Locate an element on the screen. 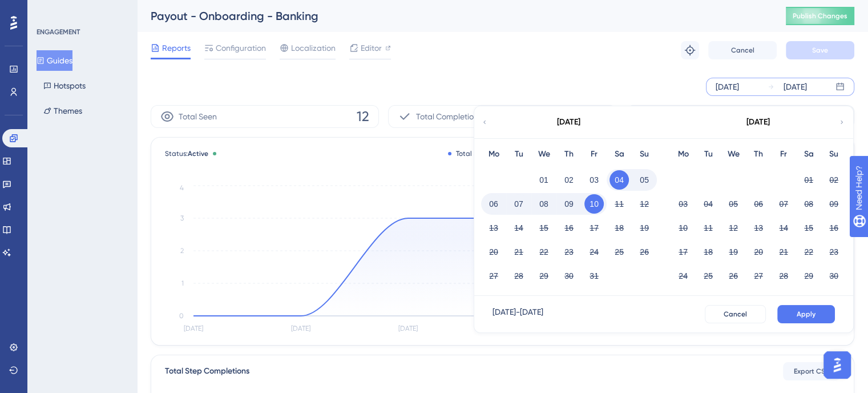 The height and width of the screenshot is (393, 868). span: Need Help? is located at coordinates (49, 10).